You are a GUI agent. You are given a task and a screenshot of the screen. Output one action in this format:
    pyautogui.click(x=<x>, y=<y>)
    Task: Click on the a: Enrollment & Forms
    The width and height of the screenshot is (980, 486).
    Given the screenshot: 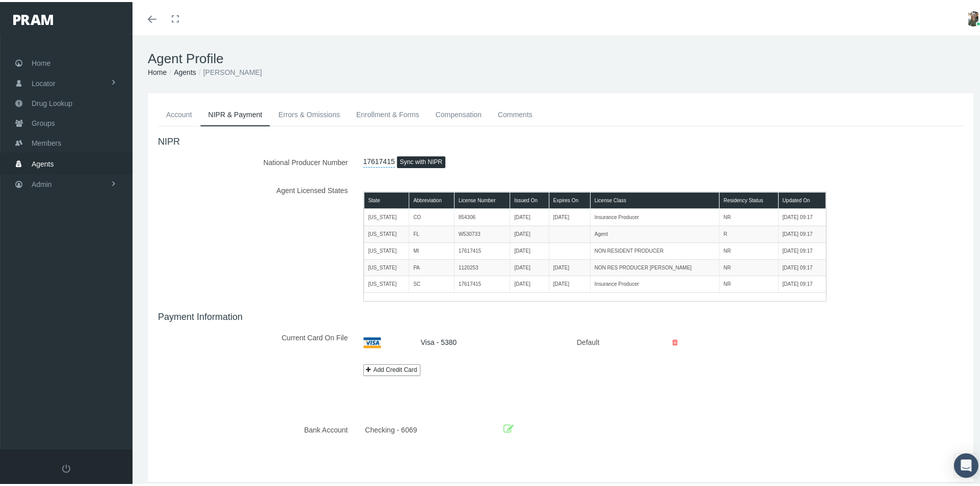 What is the action you would take?
    pyautogui.click(x=388, y=112)
    